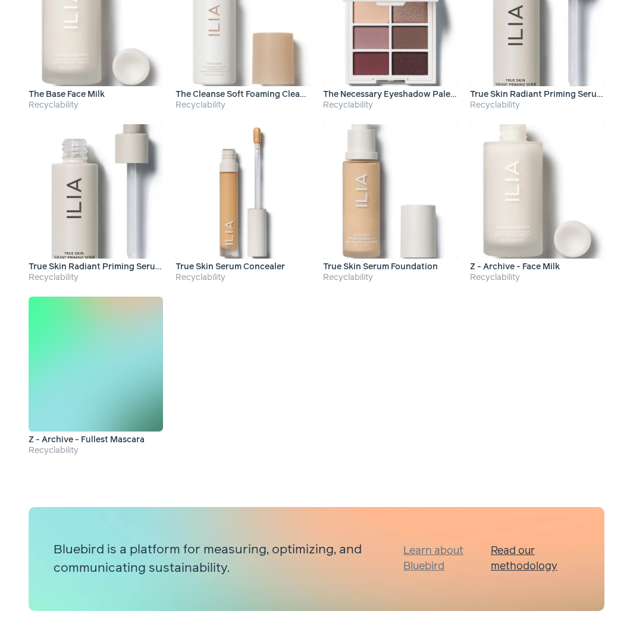  I want to click on div: Bluebird is a platform for measuring, optimizing, and communicating sustainability., so click(228, 559).